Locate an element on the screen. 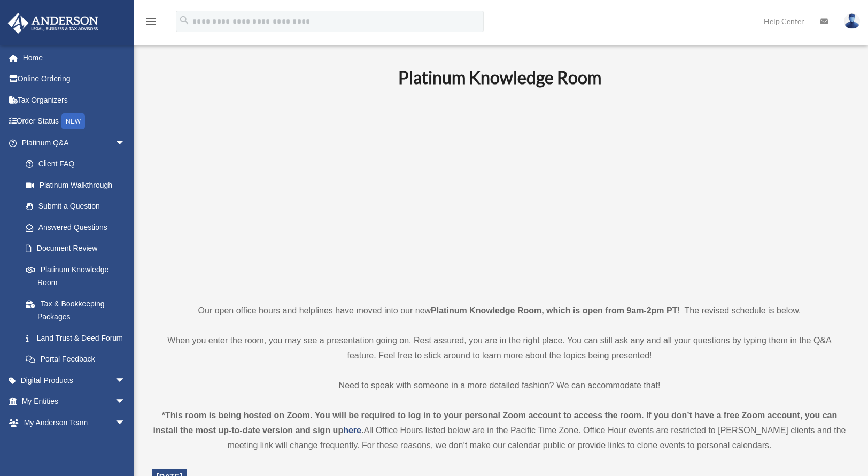  a: Portal Feedback is located at coordinates (78, 359).